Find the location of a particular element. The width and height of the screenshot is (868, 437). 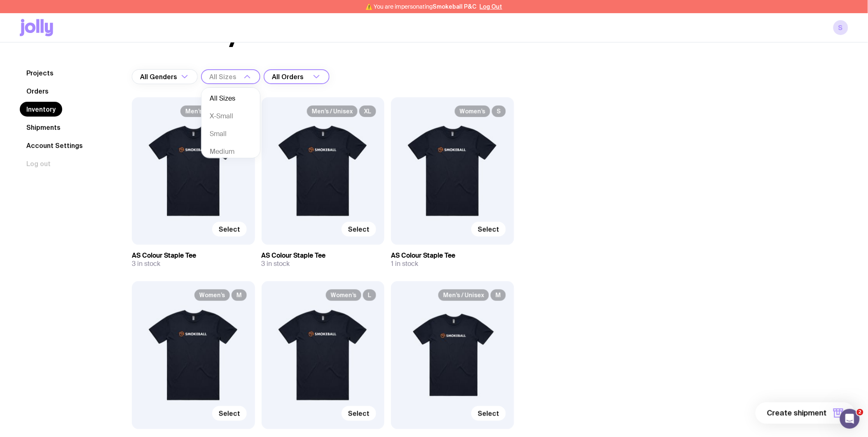

span: 2 is located at coordinates (860, 412).